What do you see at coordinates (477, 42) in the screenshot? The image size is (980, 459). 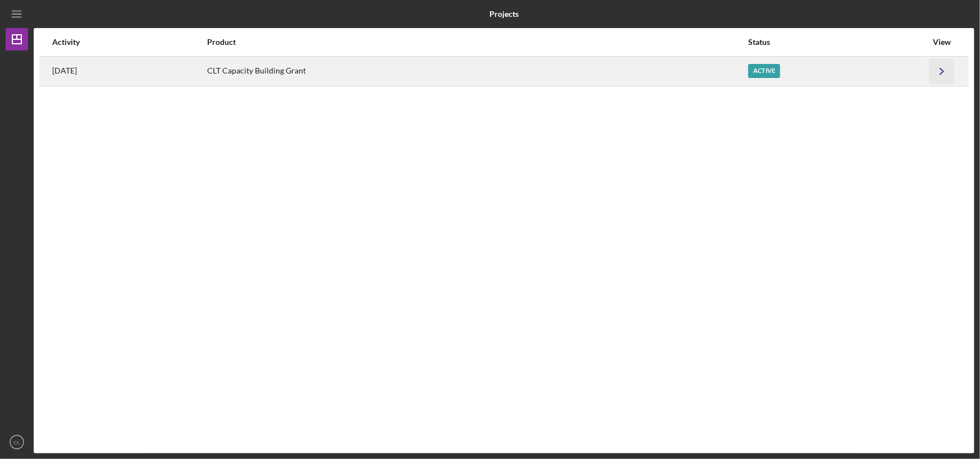 I see `div: Product` at bounding box center [477, 42].